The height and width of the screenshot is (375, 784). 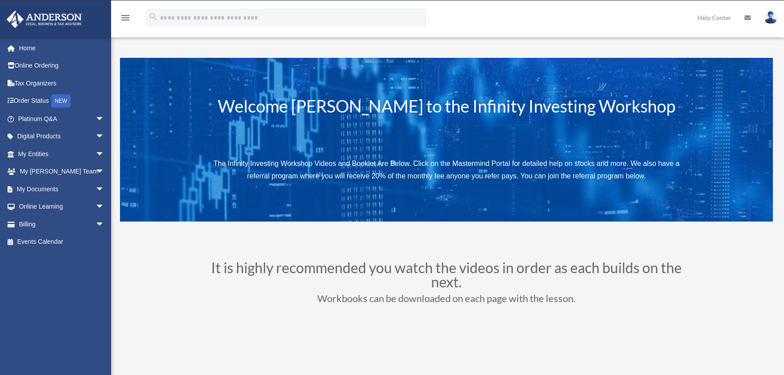 What do you see at coordinates (62, 207) in the screenshot?
I see `a: Online Learningarrow_drop_down` at bounding box center [62, 207].